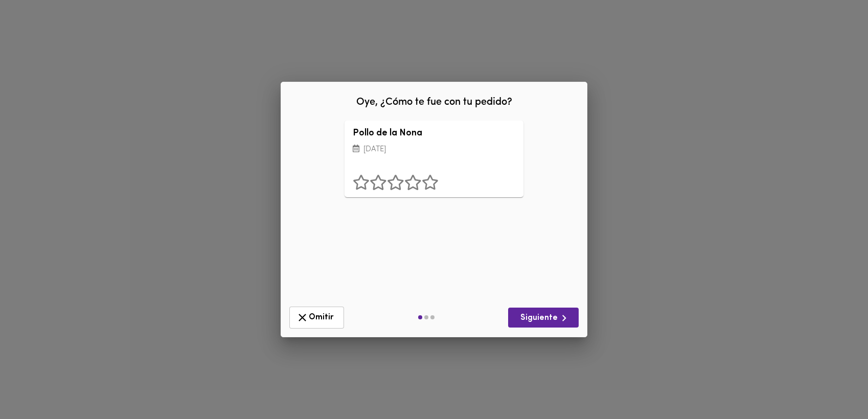  Describe the element at coordinates (395, 134) in the screenshot. I see `h3: Pollo de la Nona` at that location.